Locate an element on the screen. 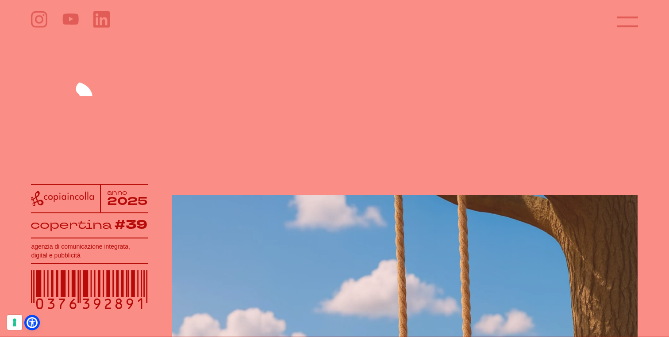 The image size is (669, 337). button: Le tue preferenze relative al consenso per le tecnologie di tracciamento is located at coordinates (15, 323).